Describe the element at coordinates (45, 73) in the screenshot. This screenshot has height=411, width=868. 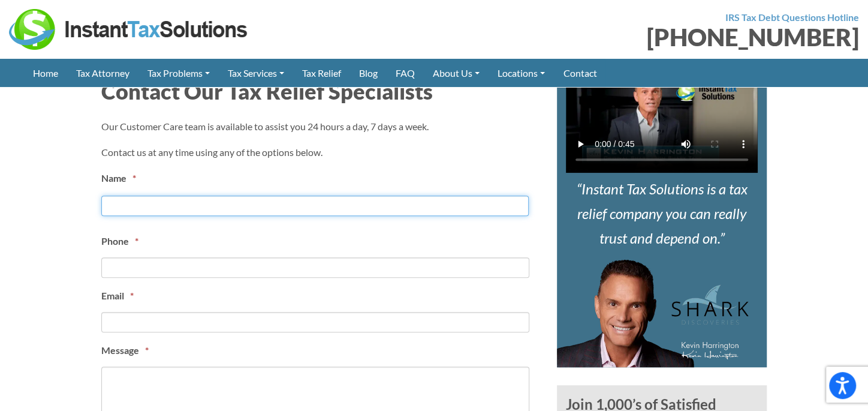
I see `a: Home` at that location.